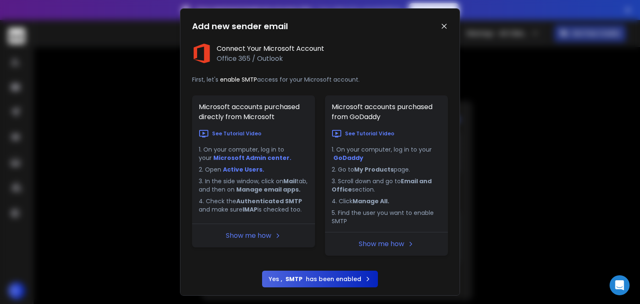 The width and height of the screenshot is (640, 304). Describe the element at coordinates (252, 158) in the screenshot. I see `a: Microsoft Admin center.` at that location.